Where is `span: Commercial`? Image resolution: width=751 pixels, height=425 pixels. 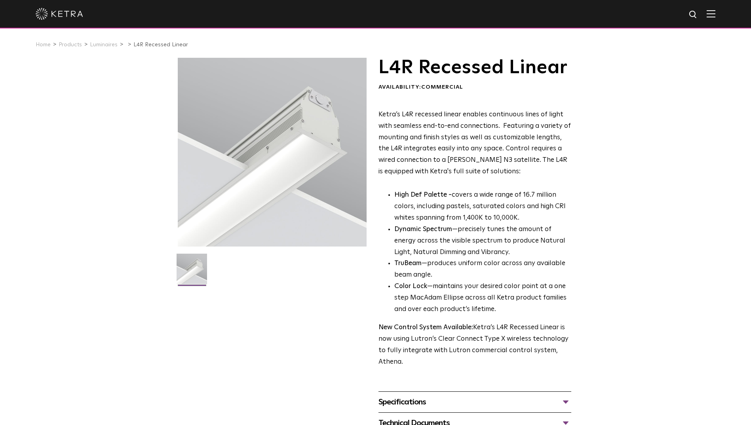
span: Commercial is located at coordinates (442, 87).